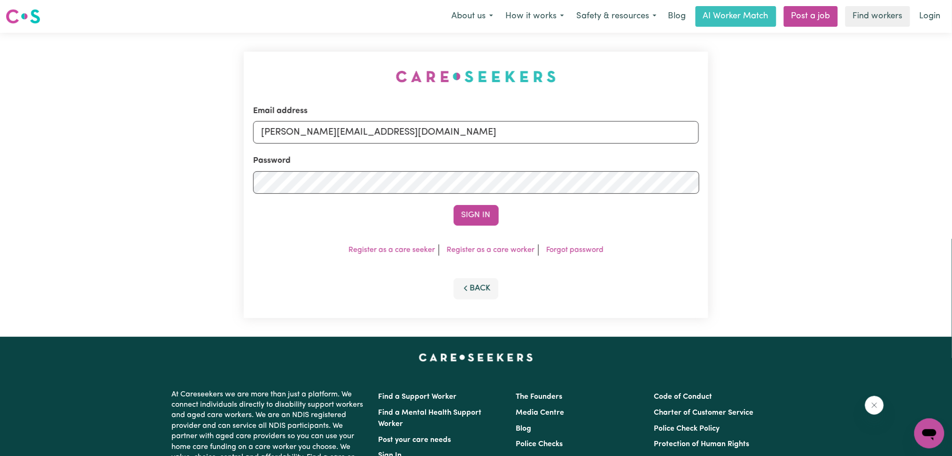 The width and height of the screenshot is (952, 456). Describe the element at coordinates (472, 16) in the screenshot. I see `button: About us` at that location.